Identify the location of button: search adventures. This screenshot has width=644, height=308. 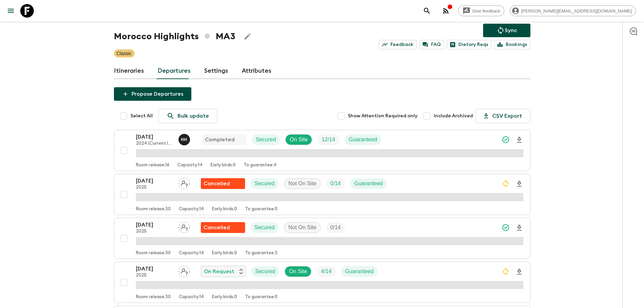
(427, 11).